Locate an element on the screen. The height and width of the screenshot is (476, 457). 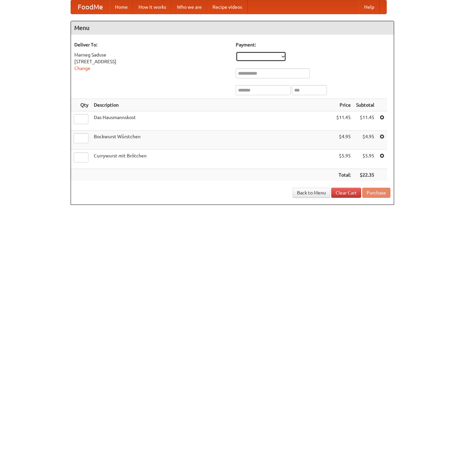
td: Bockwurst Würstchen is located at coordinates (212, 140).